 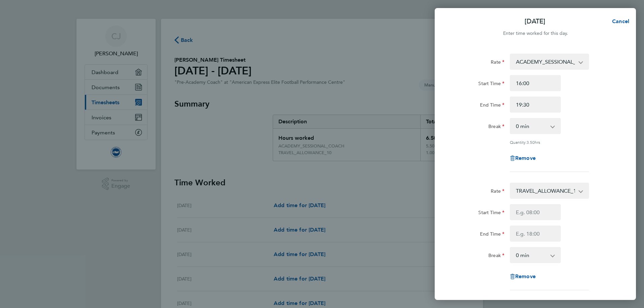 What do you see at coordinates (620, 21) in the screenshot?
I see `span: Cancel` at bounding box center [620, 21].